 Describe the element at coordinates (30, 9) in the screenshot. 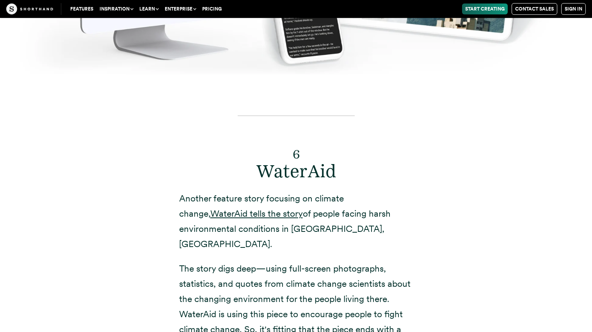

I see `img: The Craft` at that location.